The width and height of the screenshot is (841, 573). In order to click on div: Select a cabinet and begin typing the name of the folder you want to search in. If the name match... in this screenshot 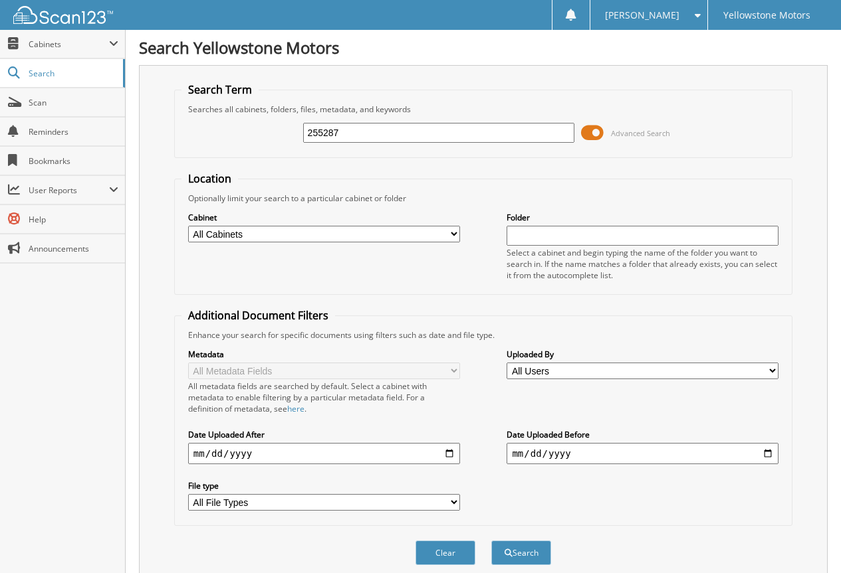, I will do `click(642, 264)`.